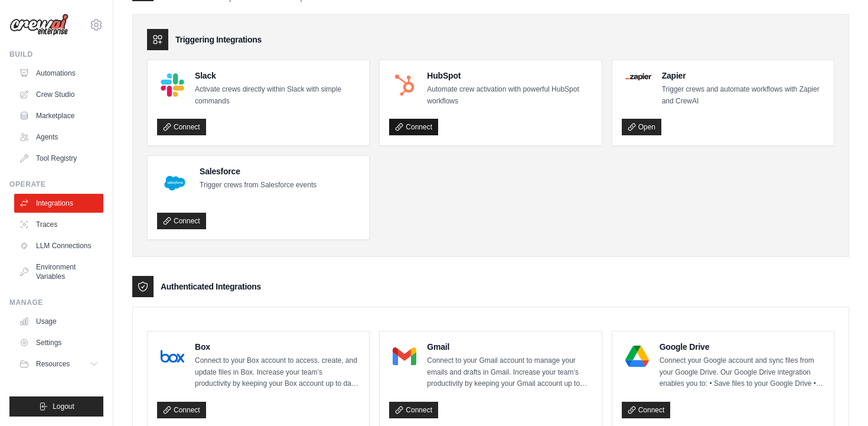 This screenshot has width=868, height=426. Describe the element at coordinates (53, 364) in the screenshot. I see `span: Resources` at that location.